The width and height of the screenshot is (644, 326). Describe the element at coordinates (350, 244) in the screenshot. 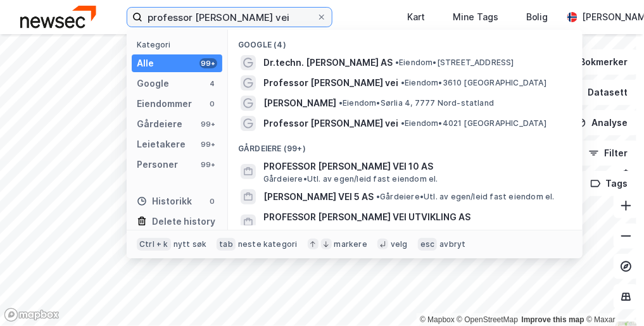

I see `div: markere` at that location.